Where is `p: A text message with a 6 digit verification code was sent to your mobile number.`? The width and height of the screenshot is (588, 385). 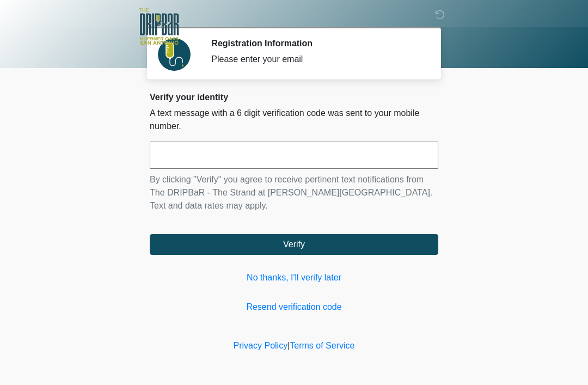 p: A text message with a 6 digit verification code was sent to your mobile number. is located at coordinates (294, 120).